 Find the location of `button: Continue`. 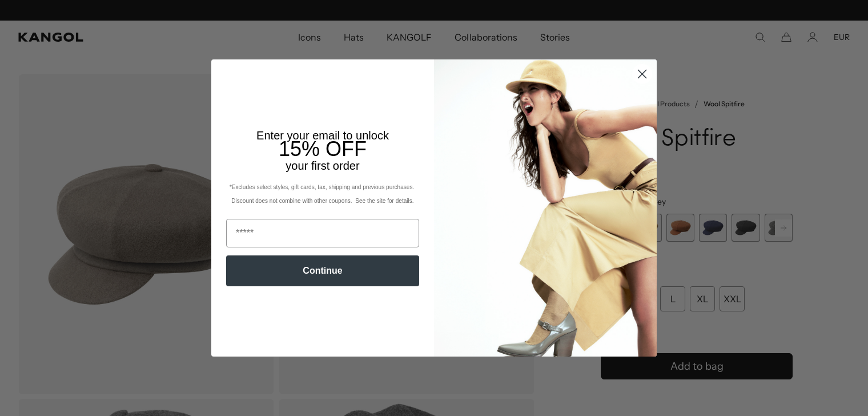

button: Continue is located at coordinates (322, 270).